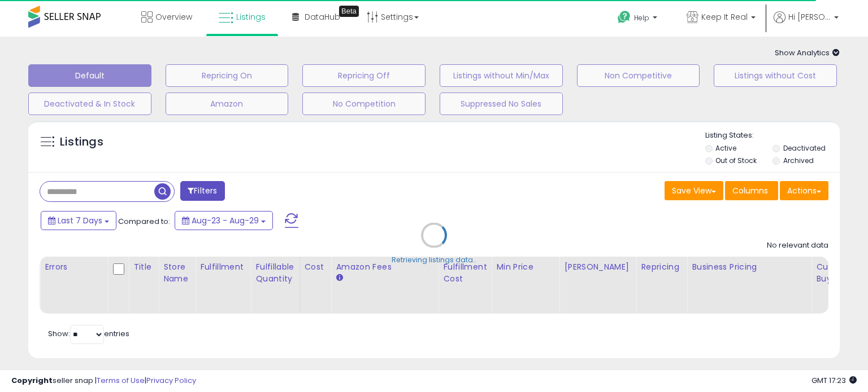 This screenshot has width=868, height=392. I want to click on button: Default, so click(90, 76).